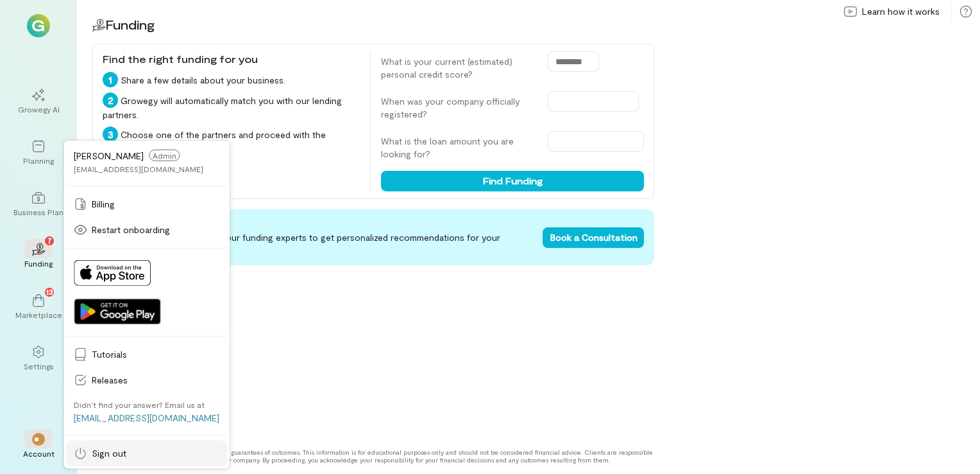 Image resolution: width=980 pixels, height=474 pixels. Describe the element at coordinates (39, 453) in the screenshot. I see `div: Account` at that location.